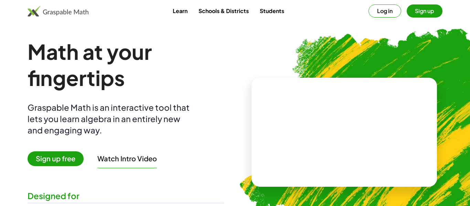 This screenshot has width=470, height=206. Describe the element at coordinates (127, 159) in the screenshot. I see `button: Watch Intro Video` at that location.